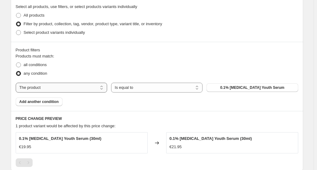  Describe the element at coordinates (34, 15) in the screenshot. I see `span: All products` at that location.